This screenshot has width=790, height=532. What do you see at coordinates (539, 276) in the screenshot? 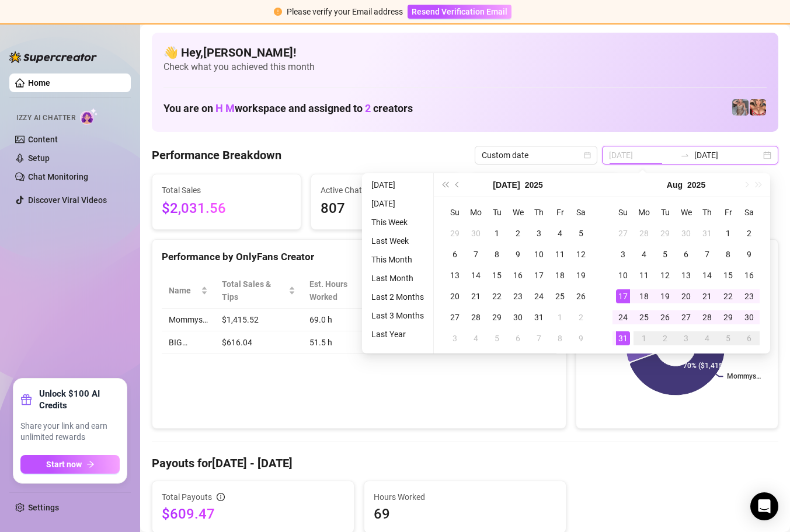
I see `td: 2025-07-17` at bounding box center [539, 276].